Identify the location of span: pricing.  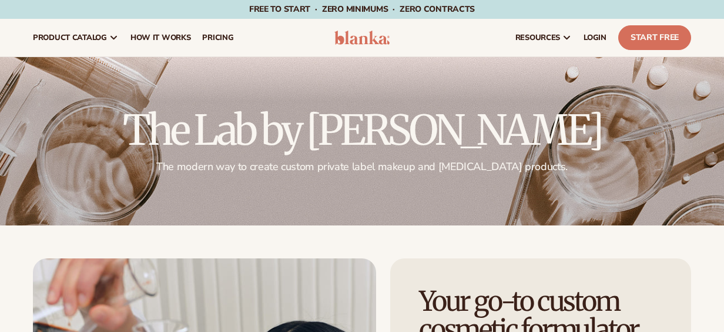
(218, 38).